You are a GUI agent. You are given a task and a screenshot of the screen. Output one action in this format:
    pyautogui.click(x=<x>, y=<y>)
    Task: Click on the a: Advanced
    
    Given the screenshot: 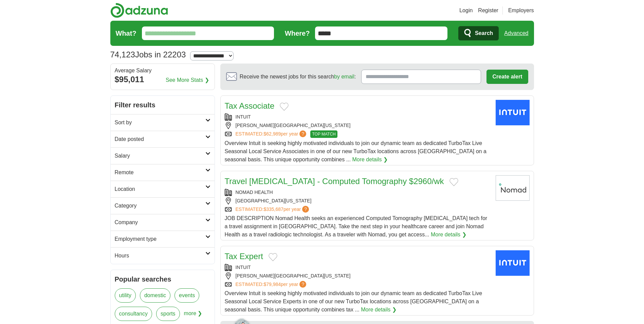 What is the action you would take?
    pyautogui.click(x=516, y=33)
    